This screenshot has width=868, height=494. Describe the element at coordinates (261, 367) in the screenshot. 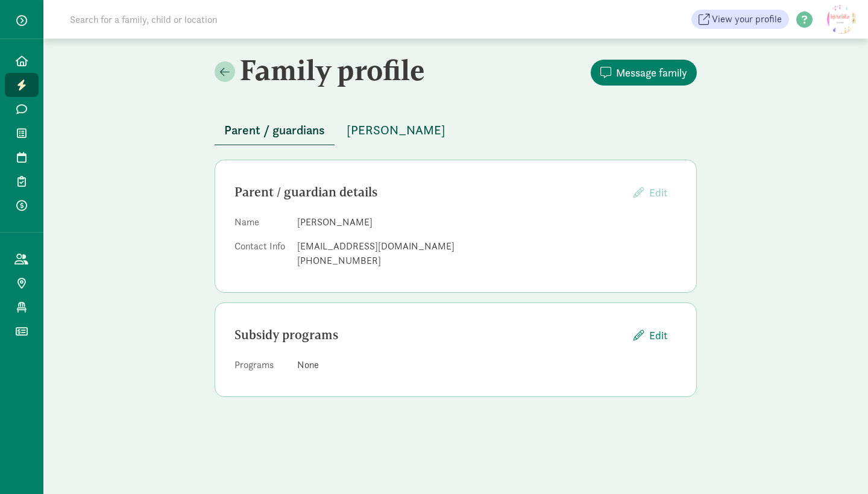

I see `dt: Programs` at that location.